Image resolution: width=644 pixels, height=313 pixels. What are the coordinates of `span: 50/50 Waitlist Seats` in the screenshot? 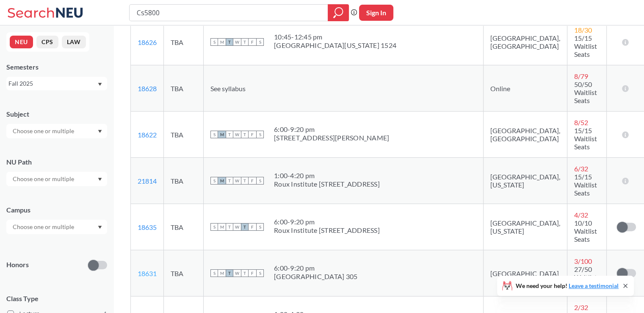 It's located at (586, 92).